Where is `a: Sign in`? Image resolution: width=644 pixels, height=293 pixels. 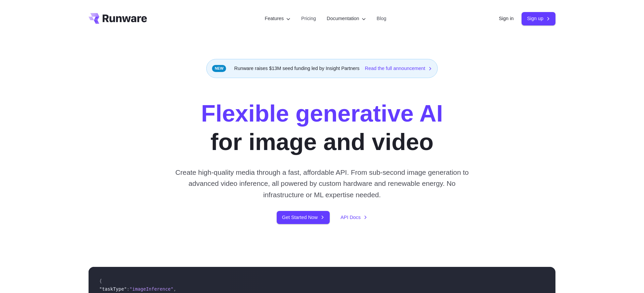
a: Sign in is located at coordinates (506, 18).